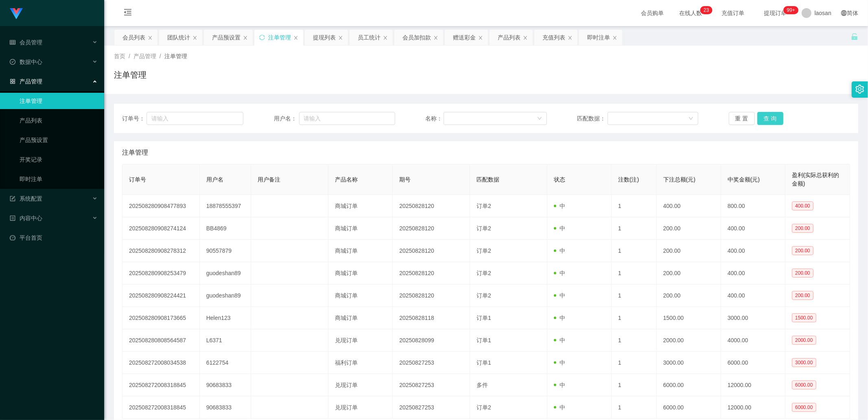 The height and width of the screenshot is (420, 868). Describe the element at coordinates (286, 118) in the screenshot. I see `span: 用户名：` at that location.